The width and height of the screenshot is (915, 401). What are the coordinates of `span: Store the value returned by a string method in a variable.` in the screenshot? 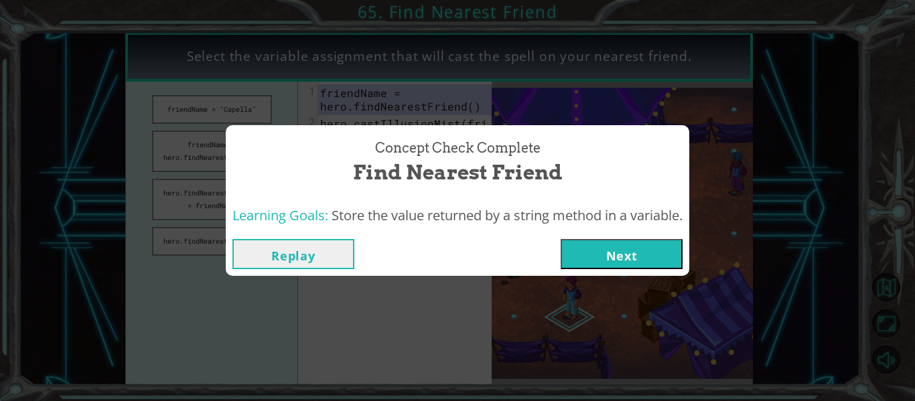 It's located at (507, 215).